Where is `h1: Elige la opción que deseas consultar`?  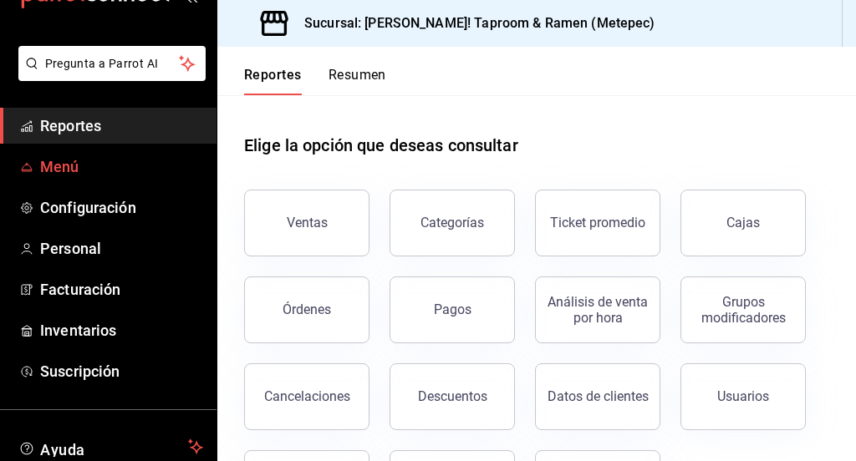
h1: Elige la opción que deseas consultar is located at coordinates (381, 145).